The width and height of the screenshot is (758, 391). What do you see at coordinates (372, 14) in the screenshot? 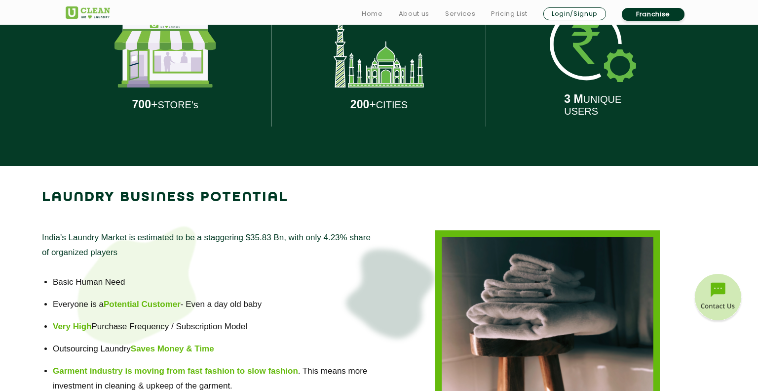
I see `a: Home` at bounding box center [372, 14].